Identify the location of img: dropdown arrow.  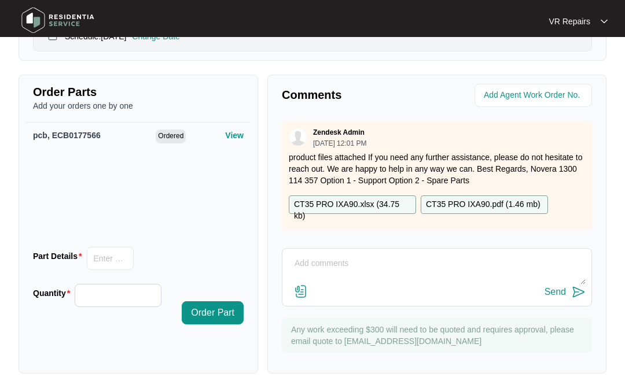
(604, 21).